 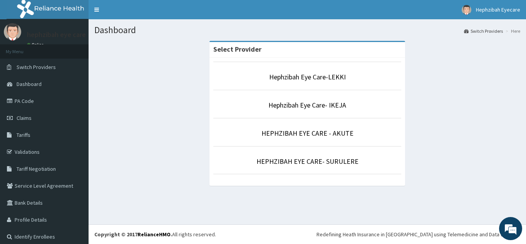 I want to click on span: Hephzibah Eyecare, so click(x=498, y=10).